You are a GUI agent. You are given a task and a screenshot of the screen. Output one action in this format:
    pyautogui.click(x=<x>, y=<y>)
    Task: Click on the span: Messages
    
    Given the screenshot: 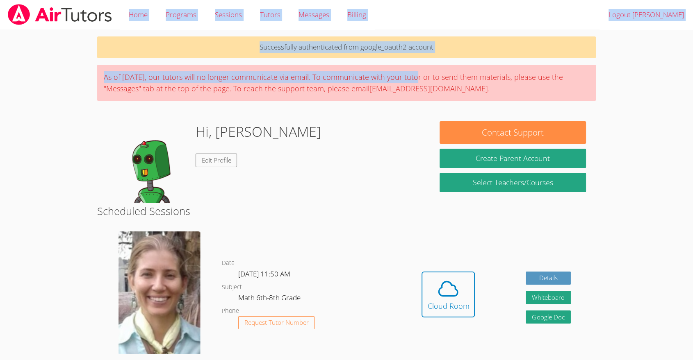 What is the action you would take?
    pyautogui.click(x=314, y=14)
    